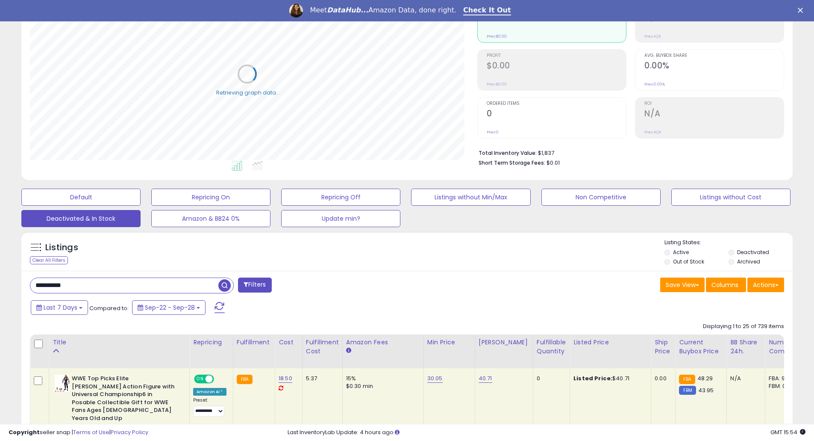 This screenshot has height=441, width=814. Describe the element at coordinates (556, 103) in the screenshot. I see `span: Ordered Items` at that location.